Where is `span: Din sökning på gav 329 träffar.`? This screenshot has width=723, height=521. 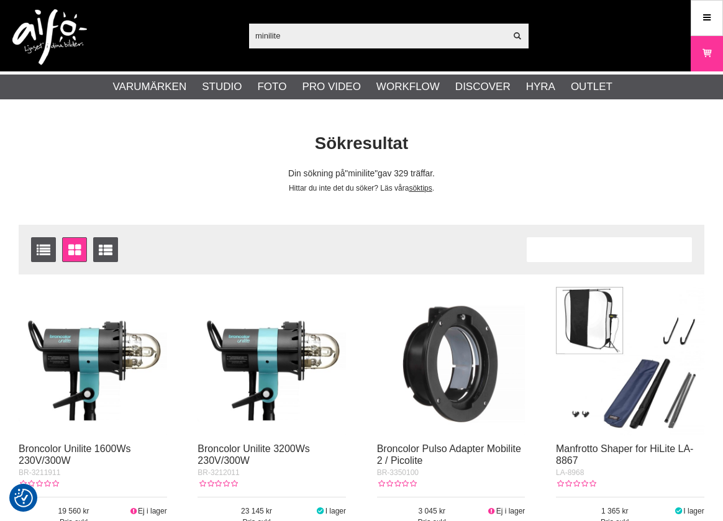 span: Din sökning på gav 329 träffar. is located at coordinates (361, 173).